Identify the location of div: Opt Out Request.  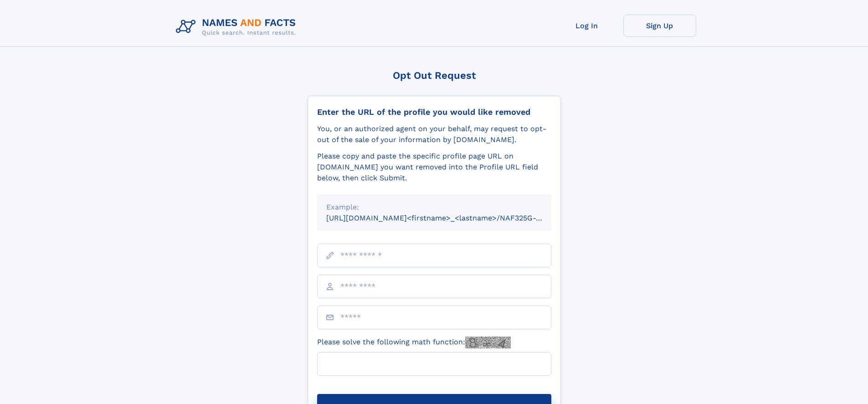
(434, 75).